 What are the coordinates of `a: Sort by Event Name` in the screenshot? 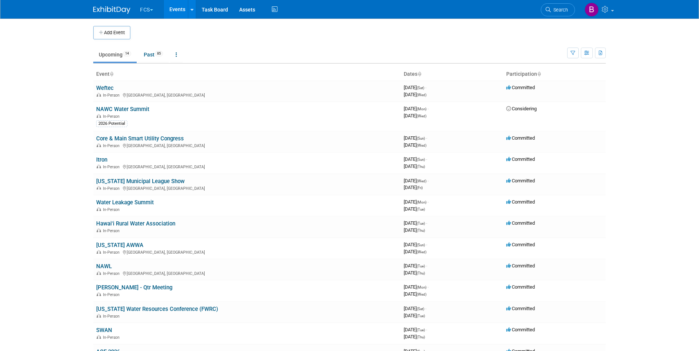 It's located at (111, 74).